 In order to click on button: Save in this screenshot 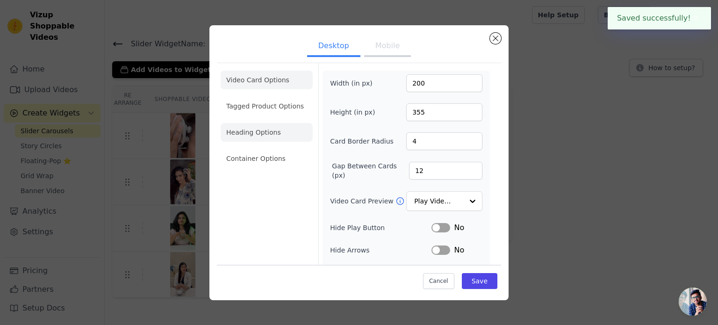, I will do `click(479, 281)`.